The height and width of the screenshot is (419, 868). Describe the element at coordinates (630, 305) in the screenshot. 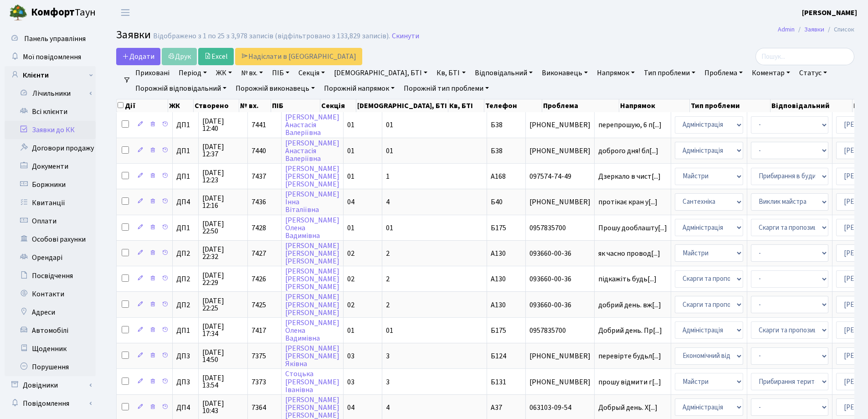

I see `span: добрий день. вж[...]` at that location.